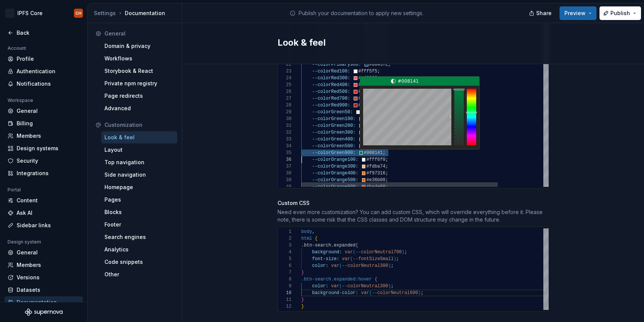  Describe the element at coordinates (379, 65) in the screenshot. I see `span: #00437E` at that location.